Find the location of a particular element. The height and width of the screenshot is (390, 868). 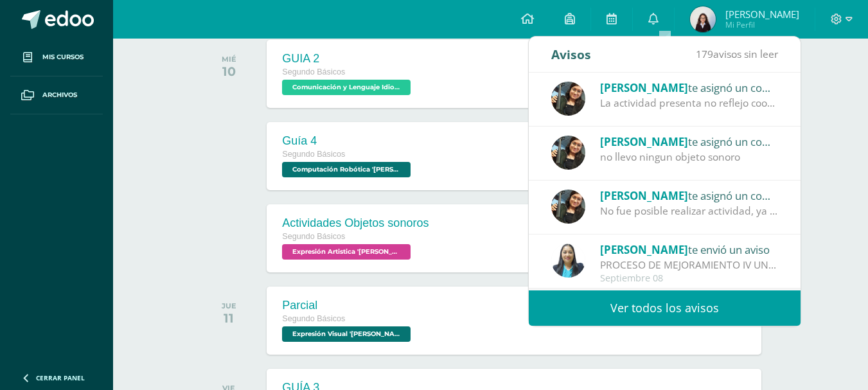

img: 0524db471a8882762f4f816f37630a5d.png is located at coordinates (703, 19).